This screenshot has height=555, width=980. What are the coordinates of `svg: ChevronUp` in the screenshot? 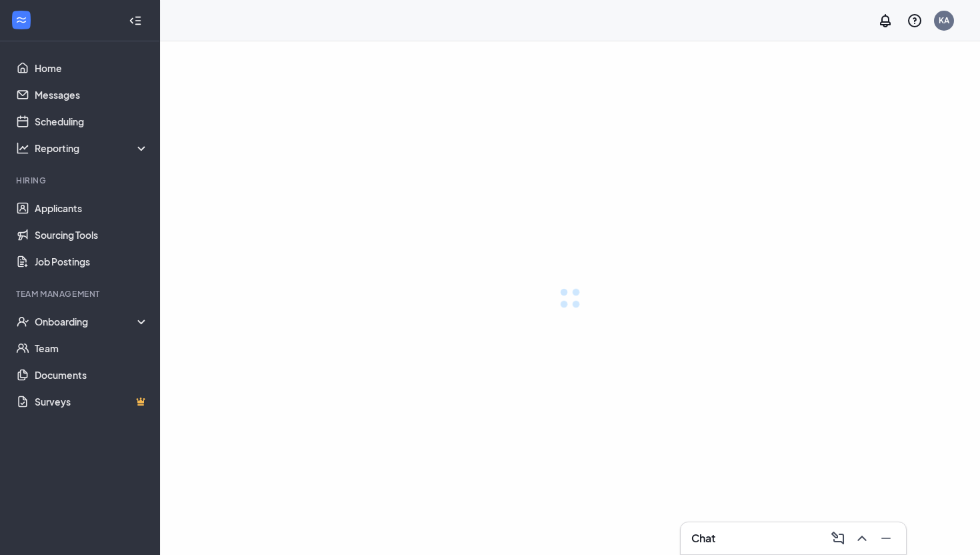 It's located at (862, 538).